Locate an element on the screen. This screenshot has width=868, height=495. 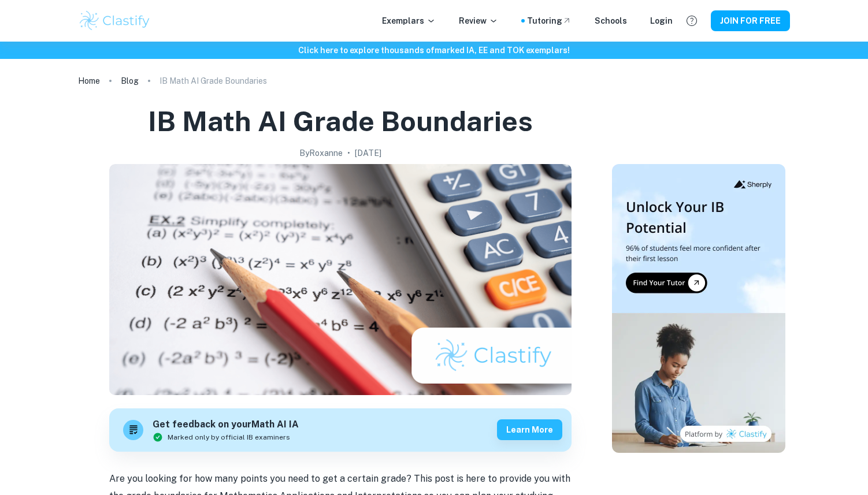
p: Review is located at coordinates (479, 21).